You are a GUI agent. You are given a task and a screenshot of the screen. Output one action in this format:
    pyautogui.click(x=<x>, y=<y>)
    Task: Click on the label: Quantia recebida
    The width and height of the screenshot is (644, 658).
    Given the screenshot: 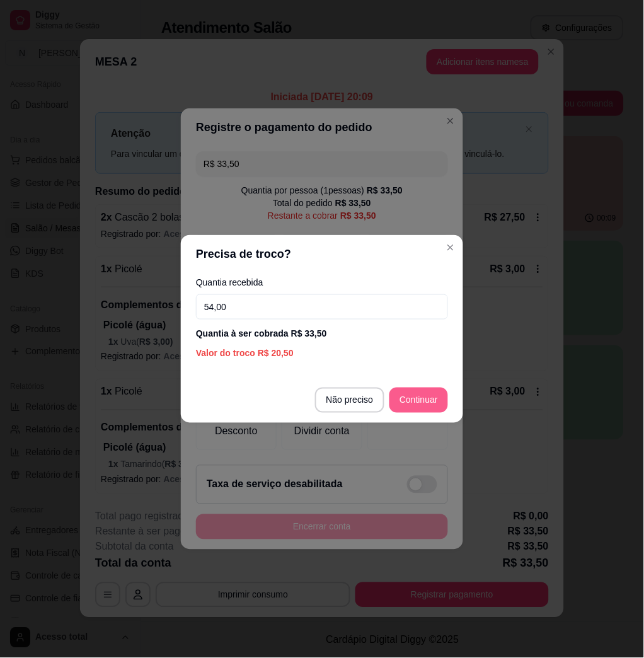 What is the action you would take?
    pyautogui.click(x=322, y=282)
    